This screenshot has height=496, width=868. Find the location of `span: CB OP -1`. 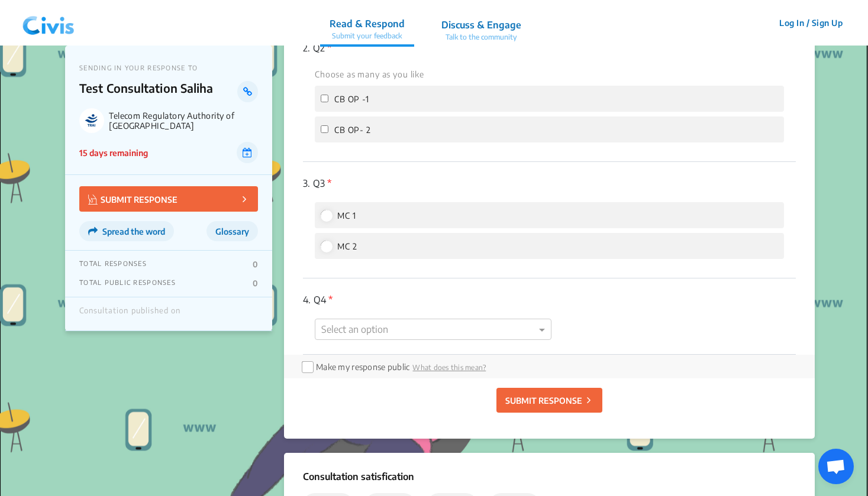

span: CB OP -1 is located at coordinates (352, 99).